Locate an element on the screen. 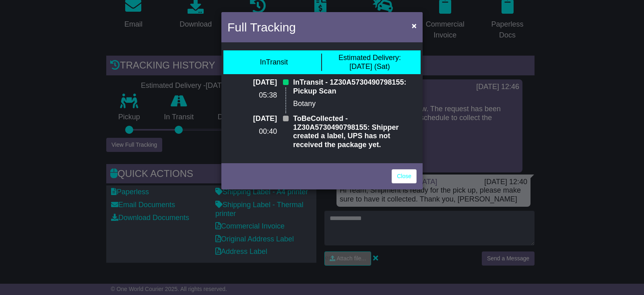 This screenshot has height=295, width=644. a: Close is located at coordinates (404, 176).